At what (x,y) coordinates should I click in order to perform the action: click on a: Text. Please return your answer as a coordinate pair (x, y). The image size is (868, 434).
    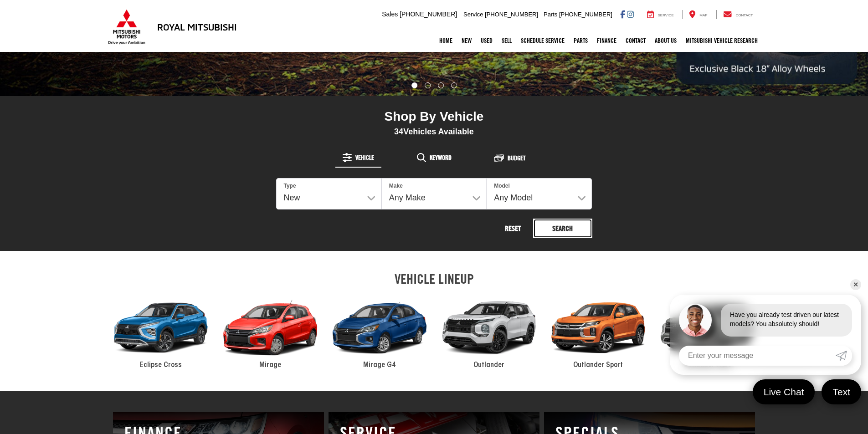
    Looking at the image, I should click on (841, 391).